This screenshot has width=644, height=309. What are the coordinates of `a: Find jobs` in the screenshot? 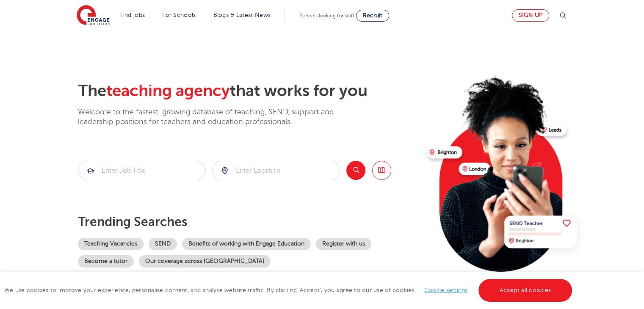 It's located at (132, 15).